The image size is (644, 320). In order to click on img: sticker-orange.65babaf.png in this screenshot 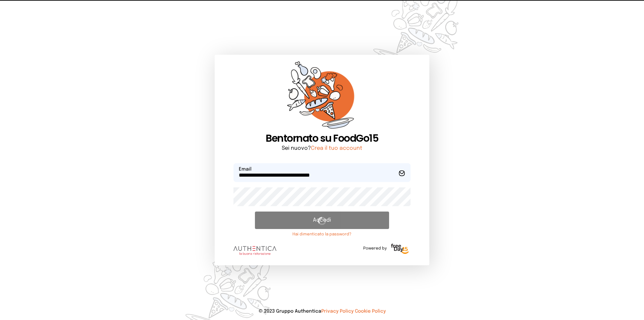, I will do `click(322, 97)`.